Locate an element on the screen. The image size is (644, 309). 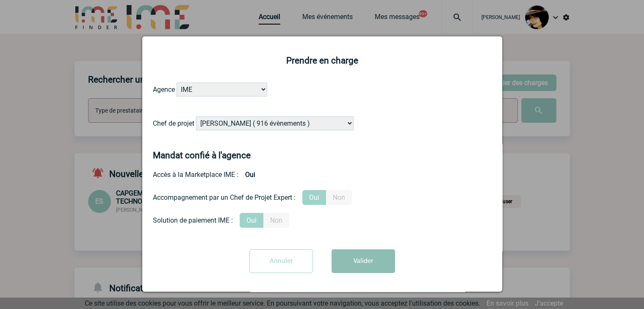
b: Oui is located at coordinates (250, 174).